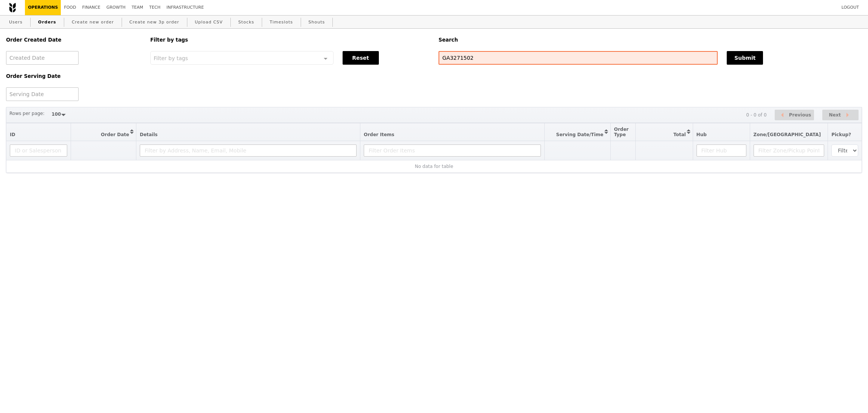  Describe the element at coordinates (154, 22) in the screenshot. I see `a: Create new 3p order` at that location.